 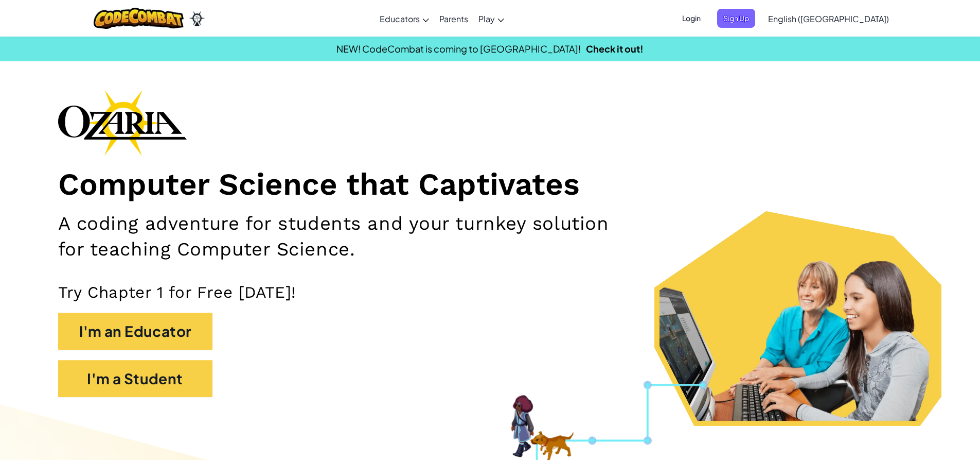 I want to click on button: Login, so click(x=692, y=18).